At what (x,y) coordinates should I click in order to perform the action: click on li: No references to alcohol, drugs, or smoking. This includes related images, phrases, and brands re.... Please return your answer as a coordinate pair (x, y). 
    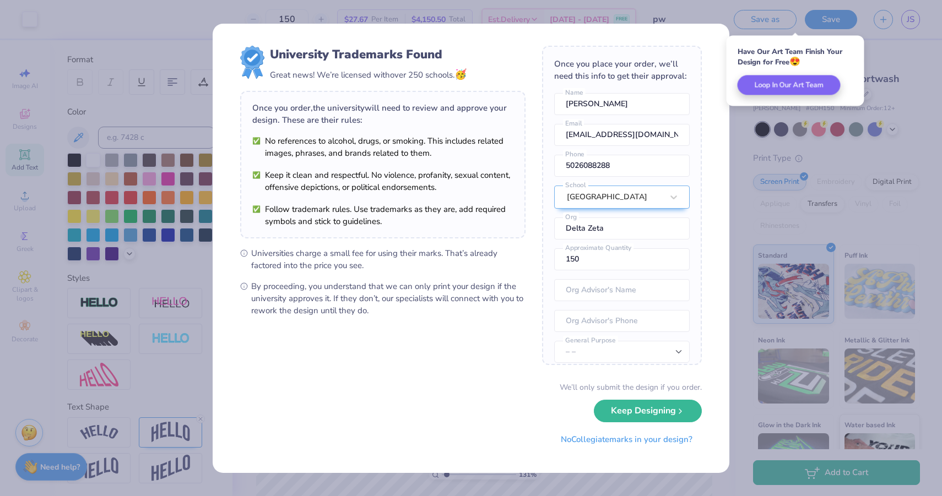
    Looking at the image, I should click on (383, 147).